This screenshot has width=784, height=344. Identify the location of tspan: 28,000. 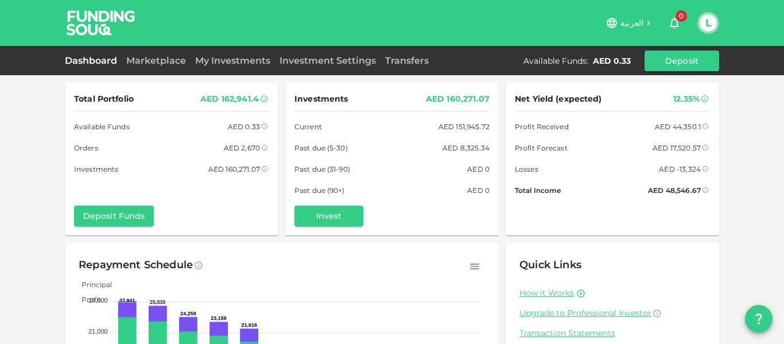
(98, 300).